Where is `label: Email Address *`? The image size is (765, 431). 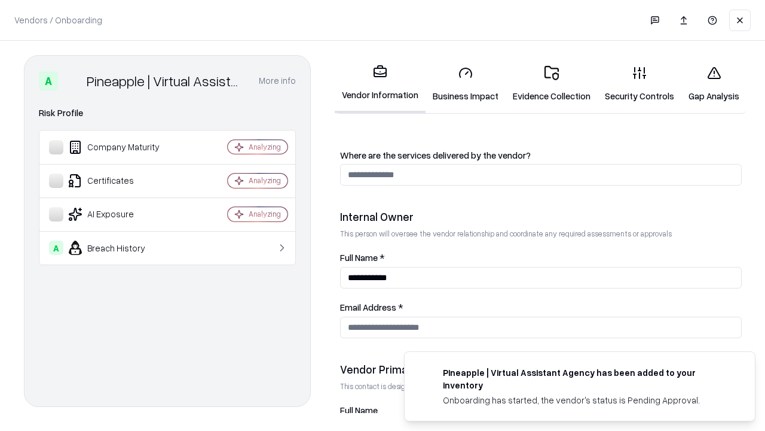
label: Email Address * is located at coordinates (541, 307).